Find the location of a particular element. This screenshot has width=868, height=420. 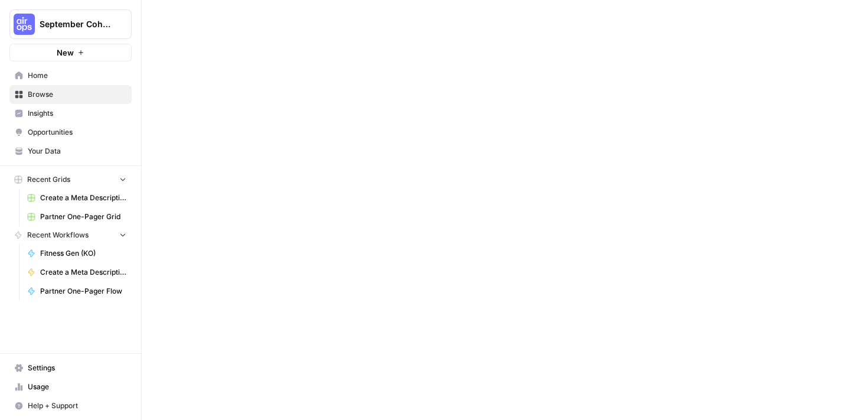

span: Usage is located at coordinates (76, 387).